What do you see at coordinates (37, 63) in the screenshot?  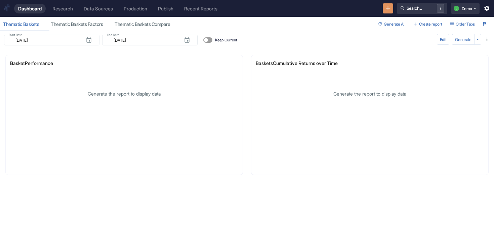 I see `p: Basket Performance` at bounding box center [37, 63].